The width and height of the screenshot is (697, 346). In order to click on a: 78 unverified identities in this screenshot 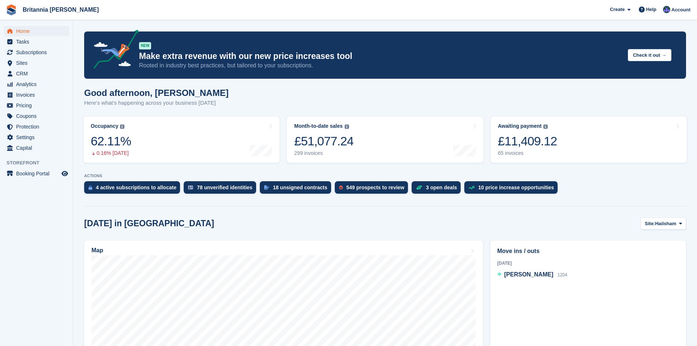, I will do `click(222, 189)`.